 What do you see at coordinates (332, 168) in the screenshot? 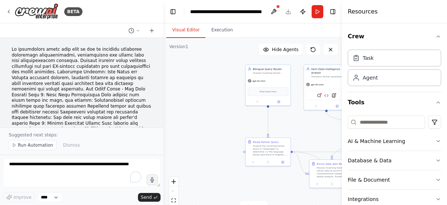
I see `g: Edge from ca4b97cb-8d91-4274-8c4b-9c2773d29b15 to 0d0429c8-8046-480e-9ec5-7b151e458da2` at bounding box center [332, 168].